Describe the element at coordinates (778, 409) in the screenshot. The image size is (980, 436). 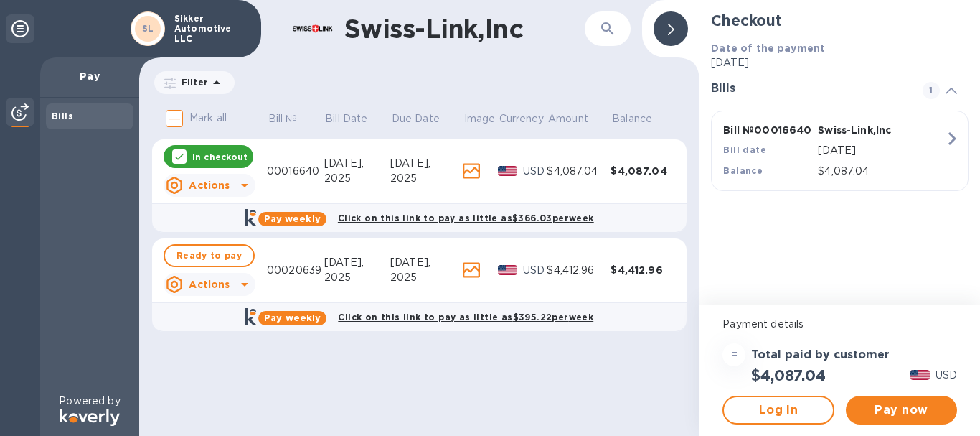
I see `button: Log in` at that location.